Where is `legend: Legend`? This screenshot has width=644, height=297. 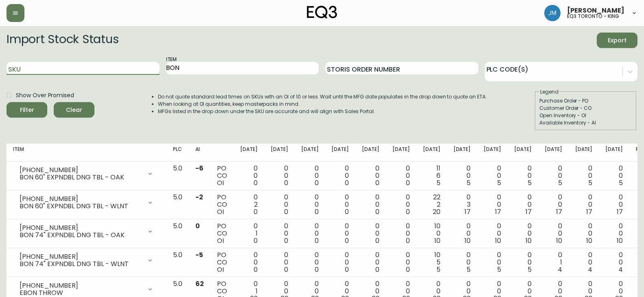 legend: Legend is located at coordinates (549, 92).